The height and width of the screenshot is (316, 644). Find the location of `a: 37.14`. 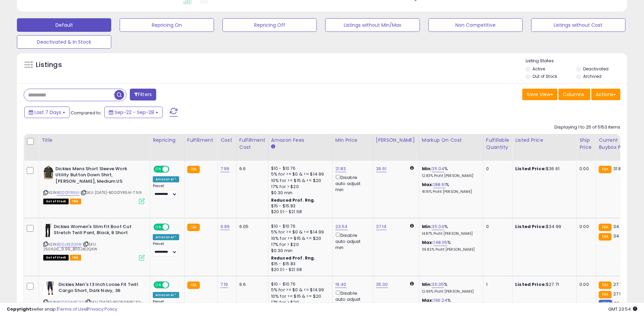

a: 37.14 is located at coordinates (382, 227).